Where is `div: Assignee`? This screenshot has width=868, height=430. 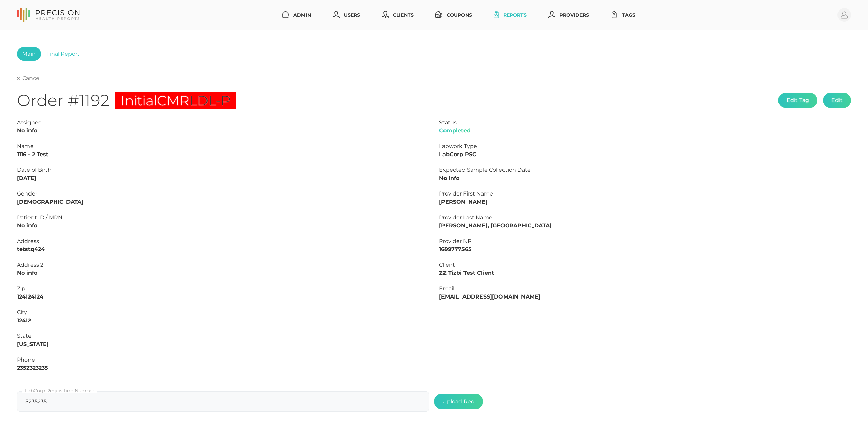
div: Assignee is located at coordinates (223, 123).